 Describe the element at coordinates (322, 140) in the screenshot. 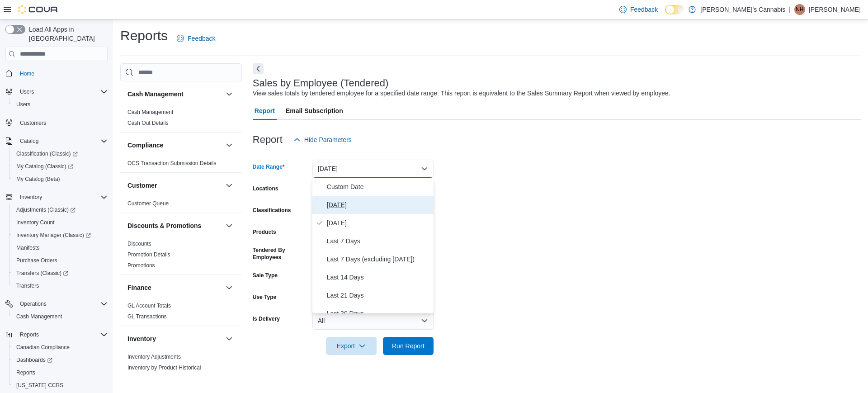

I see `button: Hide Parameters` at that location.